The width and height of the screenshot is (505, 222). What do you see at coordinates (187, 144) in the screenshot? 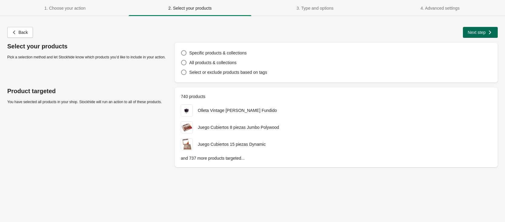
I see `img: Juego Cubiertos 15 piezas Dynamic` at bounding box center [187, 144].